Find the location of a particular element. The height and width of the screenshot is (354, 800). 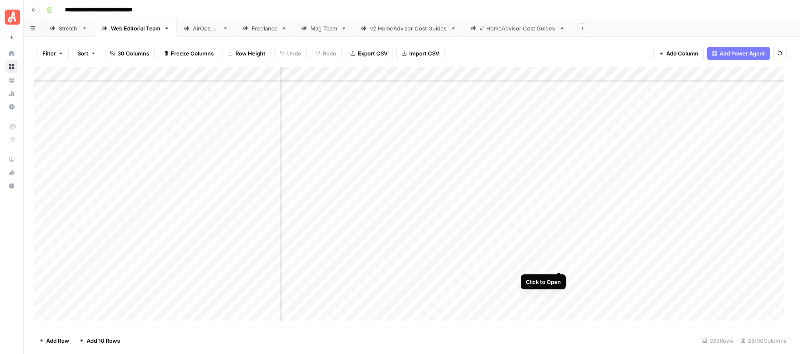

button: Workspace: Angi is located at coordinates (12, 17).